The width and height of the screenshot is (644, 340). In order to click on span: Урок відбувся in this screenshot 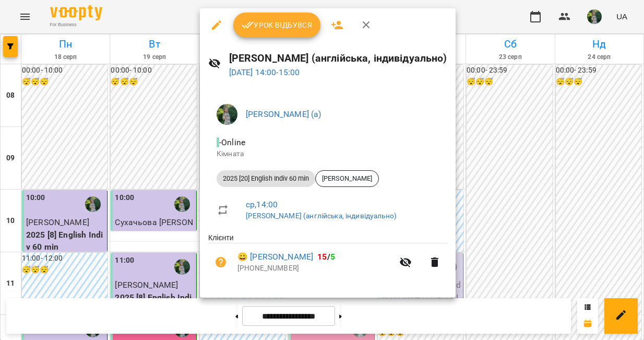, I will do `click(277, 25)`.